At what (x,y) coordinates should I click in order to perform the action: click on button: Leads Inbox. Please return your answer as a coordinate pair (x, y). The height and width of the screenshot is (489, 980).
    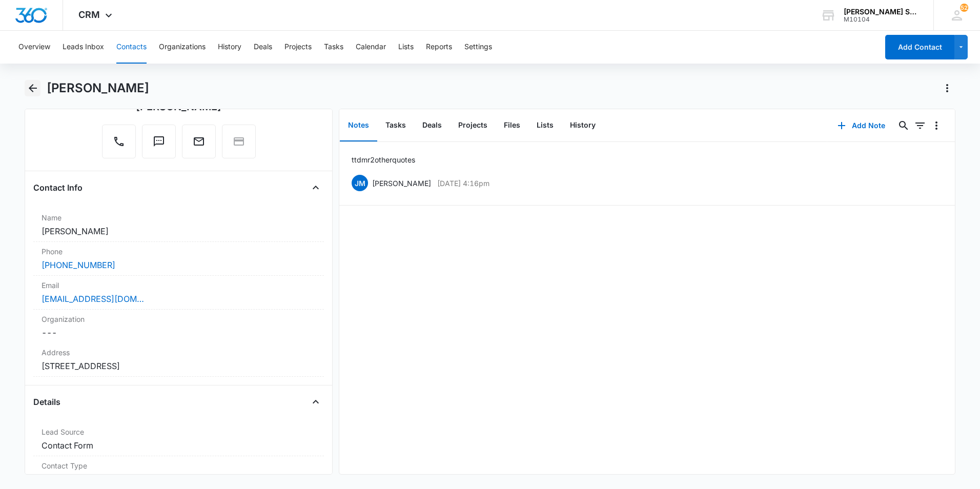
    Looking at the image, I should click on (83, 47).